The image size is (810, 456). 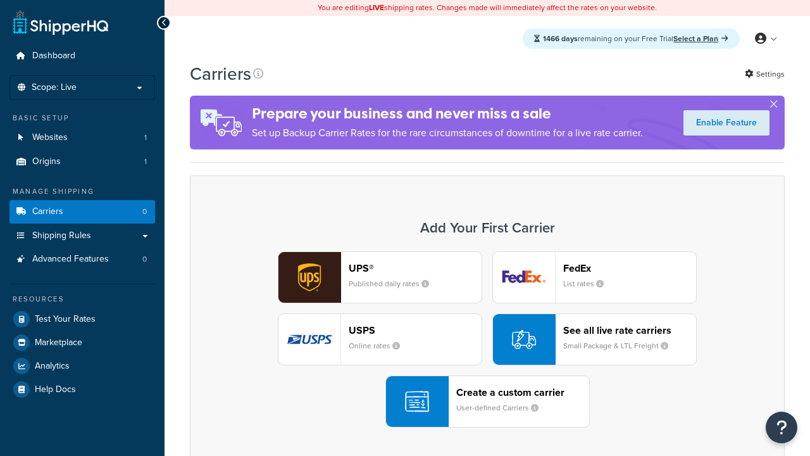 What do you see at coordinates (58, 343) in the screenshot?
I see `span: Marketplace` at bounding box center [58, 343].